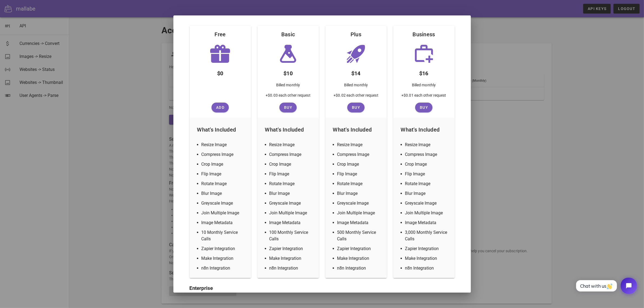 Image resolution: width=644 pixels, height=308 pixels. Describe the element at coordinates (220, 107) in the screenshot. I see `button: Add` at that location.